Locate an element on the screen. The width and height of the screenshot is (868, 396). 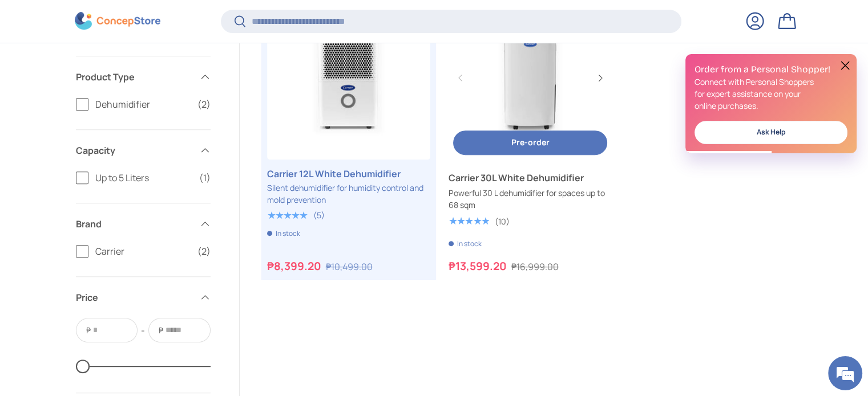
span: Up to 5 Liters is located at coordinates (144, 178).